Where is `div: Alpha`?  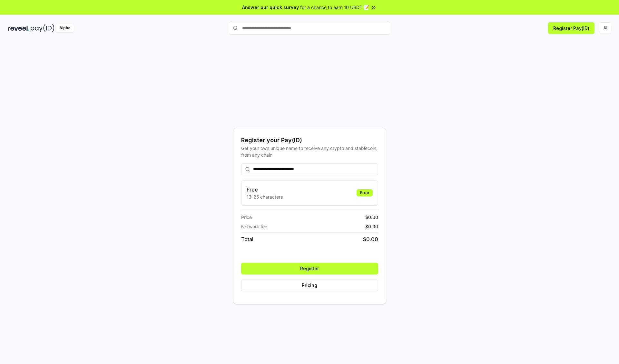 div: Alpha is located at coordinates (65, 28).